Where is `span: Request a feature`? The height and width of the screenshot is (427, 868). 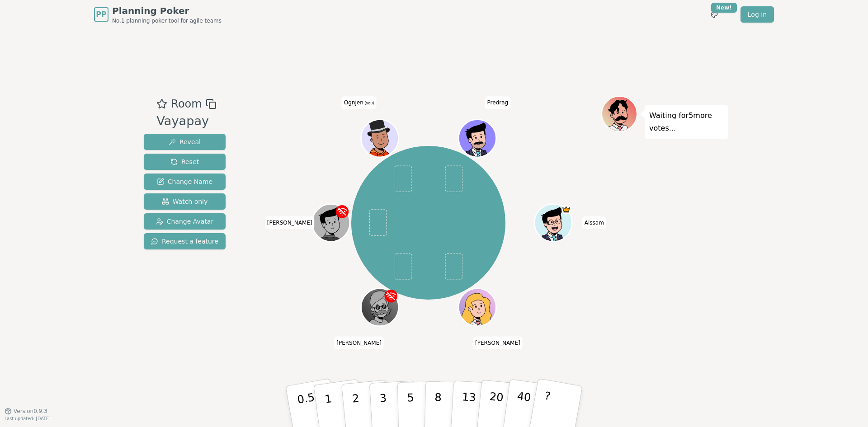 span: Request a feature is located at coordinates (184, 241).